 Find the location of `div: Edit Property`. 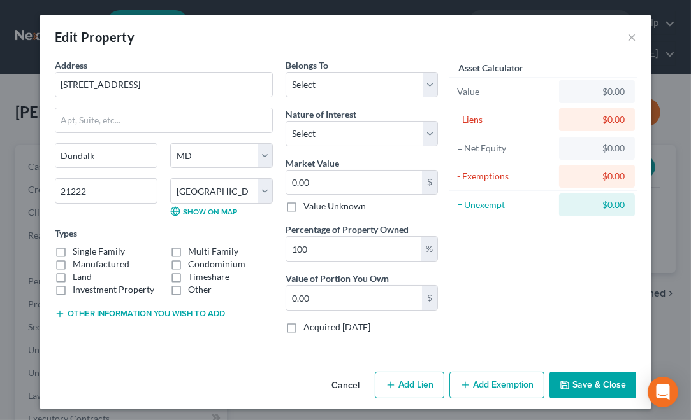

div: Edit Property is located at coordinates (94, 37).